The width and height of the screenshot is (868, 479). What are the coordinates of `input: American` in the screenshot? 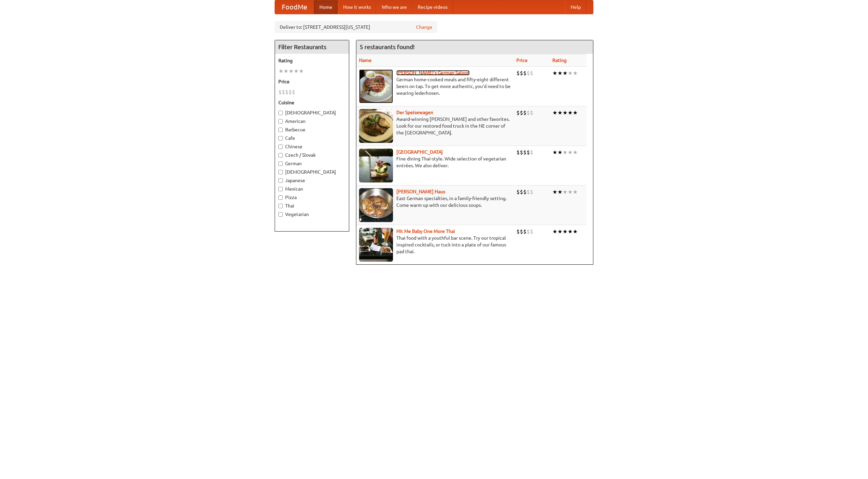 It's located at (281, 121).